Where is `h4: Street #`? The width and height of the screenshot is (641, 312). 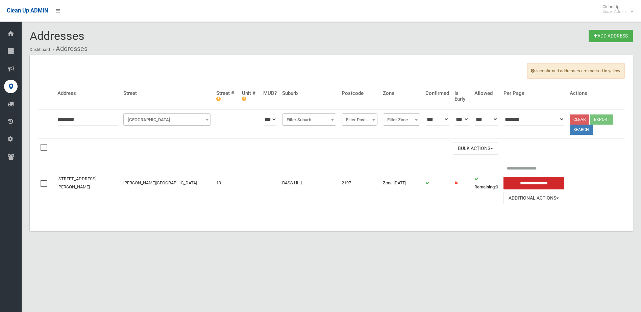 h4: Street # is located at coordinates (226, 96).